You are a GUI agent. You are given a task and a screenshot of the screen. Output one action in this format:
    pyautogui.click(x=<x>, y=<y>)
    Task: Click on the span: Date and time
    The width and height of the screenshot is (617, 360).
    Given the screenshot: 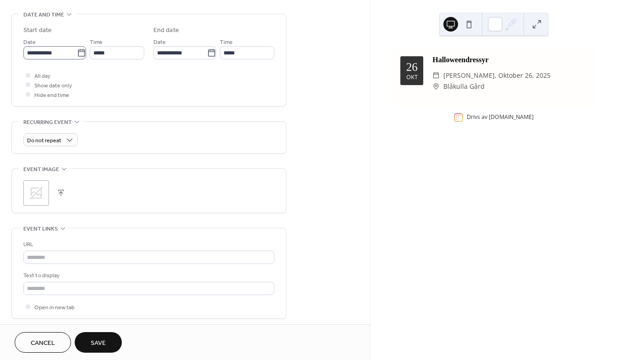 What is the action you would take?
    pyautogui.click(x=43, y=15)
    